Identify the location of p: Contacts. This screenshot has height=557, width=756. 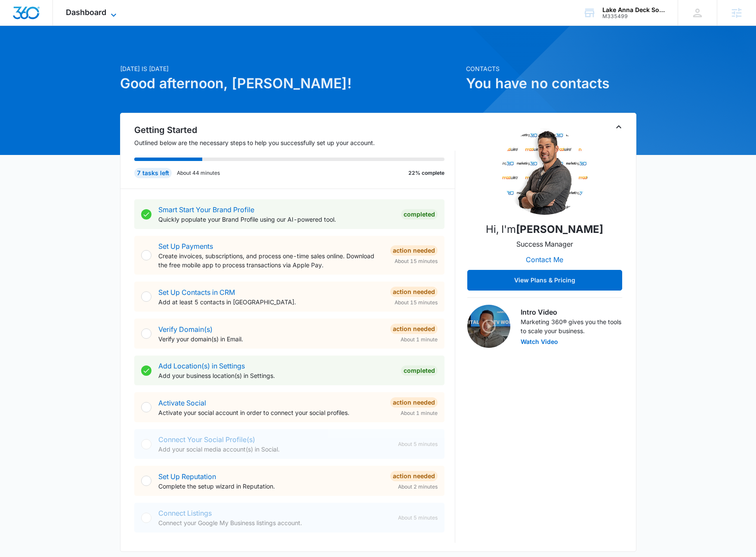
(551, 68).